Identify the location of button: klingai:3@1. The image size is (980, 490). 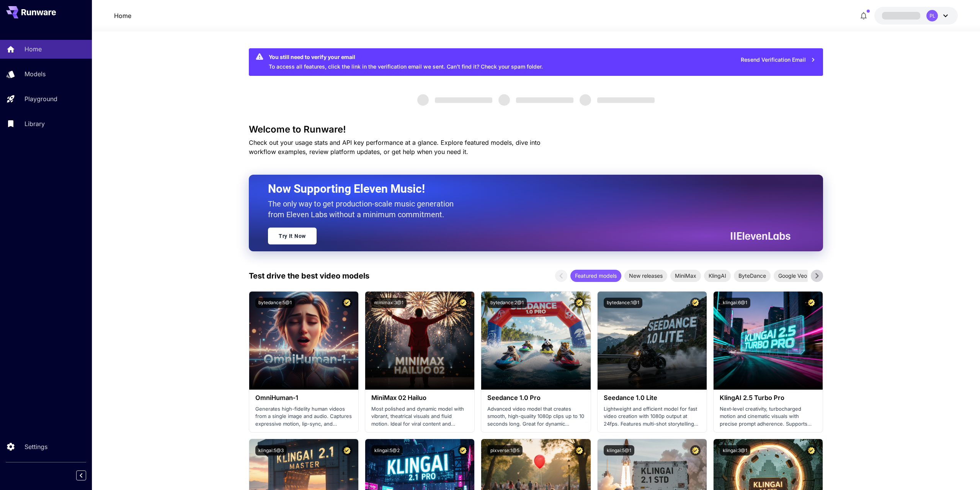
(735, 450).